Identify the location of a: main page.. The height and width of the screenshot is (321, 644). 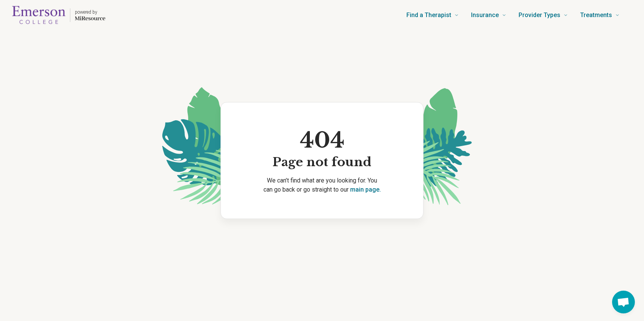
(365, 190).